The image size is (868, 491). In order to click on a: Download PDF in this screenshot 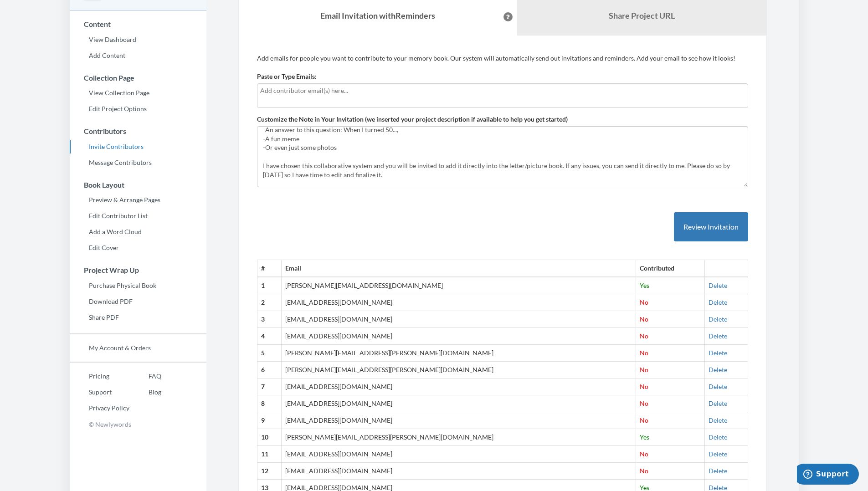, I will do `click(138, 302)`.